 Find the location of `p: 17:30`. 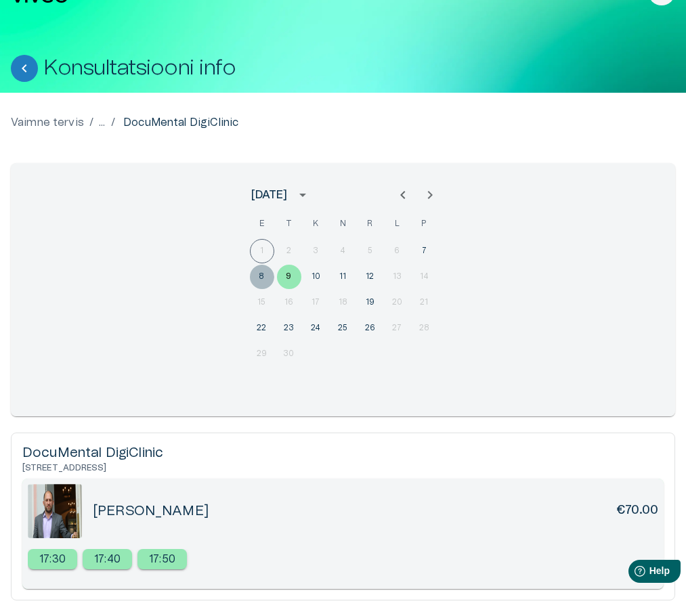

p: 17:30 is located at coordinates (52, 559).